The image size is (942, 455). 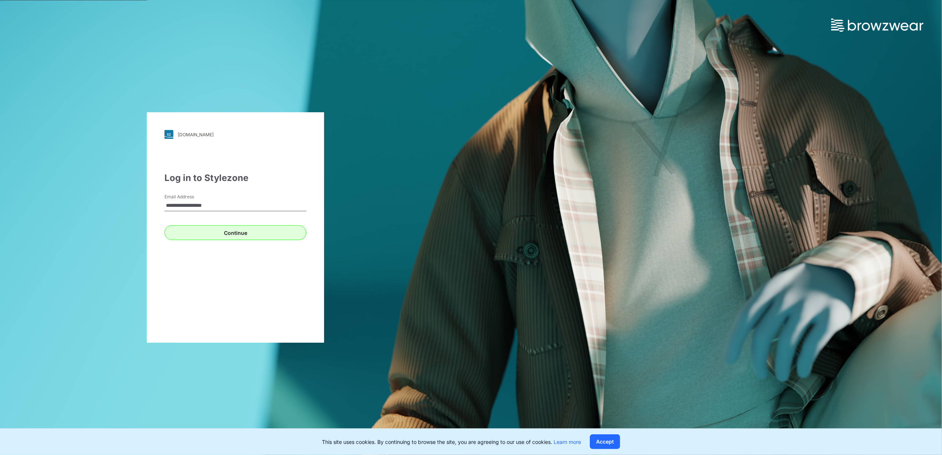 I want to click on label: Email Address, so click(x=190, y=197).